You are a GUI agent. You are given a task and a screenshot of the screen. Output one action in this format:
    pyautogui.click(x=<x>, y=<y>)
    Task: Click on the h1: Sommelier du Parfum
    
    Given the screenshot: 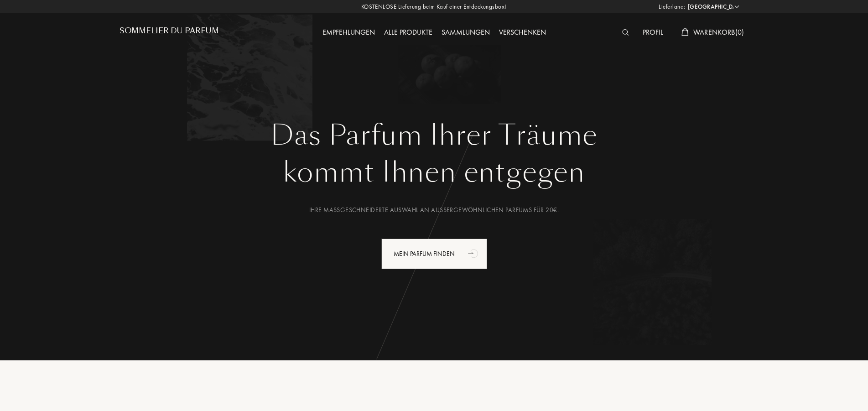 What is the action you would take?
    pyautogui.click(x=170, y=30)
    